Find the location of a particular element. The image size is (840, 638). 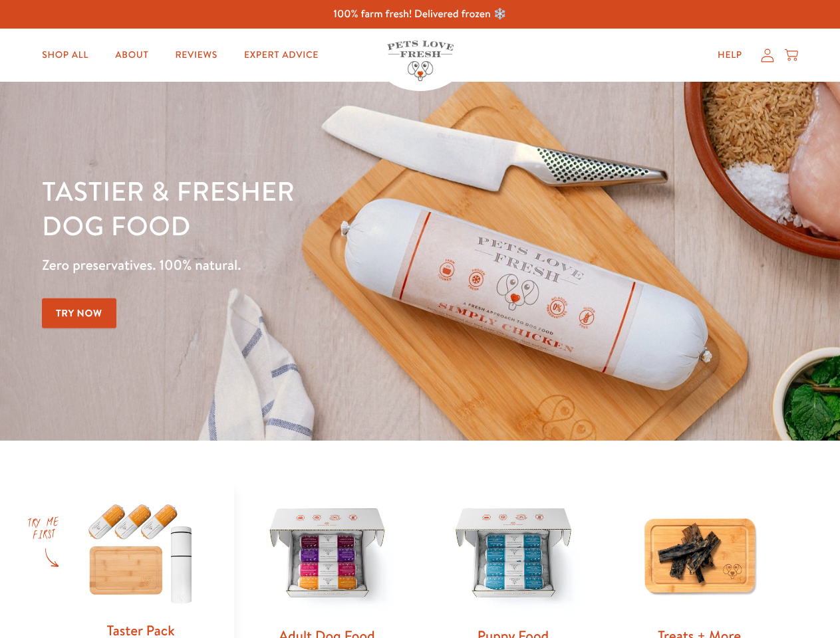

a: About is located at coordinates (132, 55).